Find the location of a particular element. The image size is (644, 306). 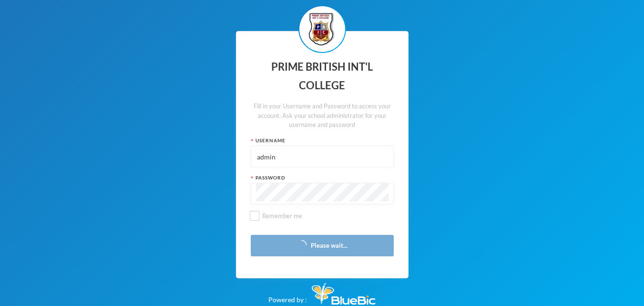

div: Username is located at coordinates (322, 140).